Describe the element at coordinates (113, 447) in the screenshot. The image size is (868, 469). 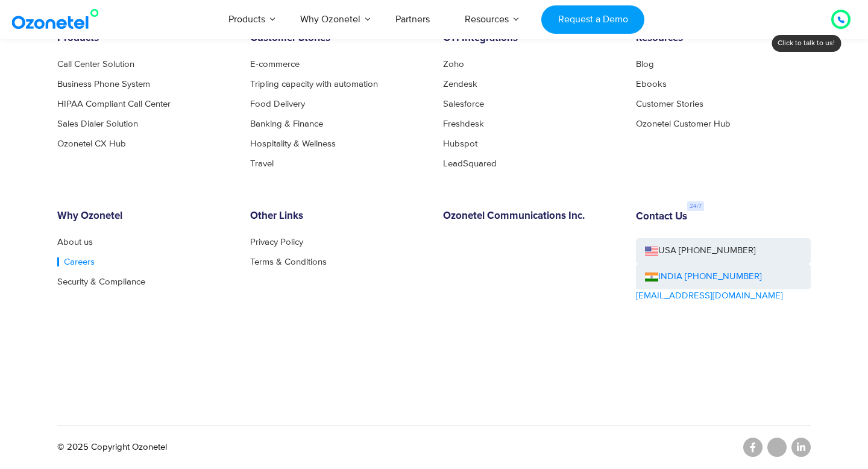
I see `p: © 2025 Copyright Ozonetel` at that location.